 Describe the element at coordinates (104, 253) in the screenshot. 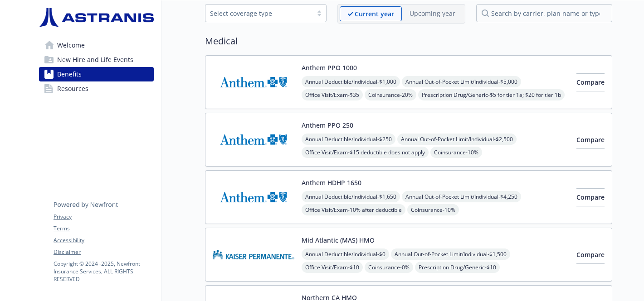

I see `a: Disclaimer` at that location.